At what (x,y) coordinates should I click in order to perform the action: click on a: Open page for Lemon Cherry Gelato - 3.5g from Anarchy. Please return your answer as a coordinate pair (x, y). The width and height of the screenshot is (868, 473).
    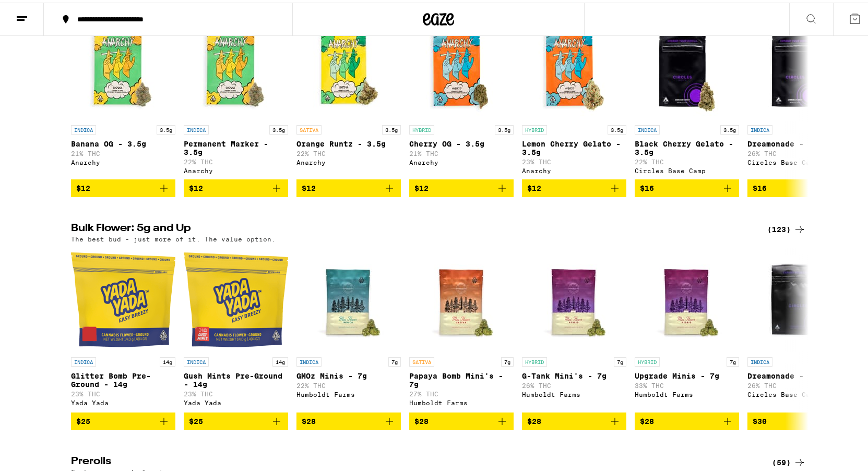
    Looking at the image, I should click on (574, 95).